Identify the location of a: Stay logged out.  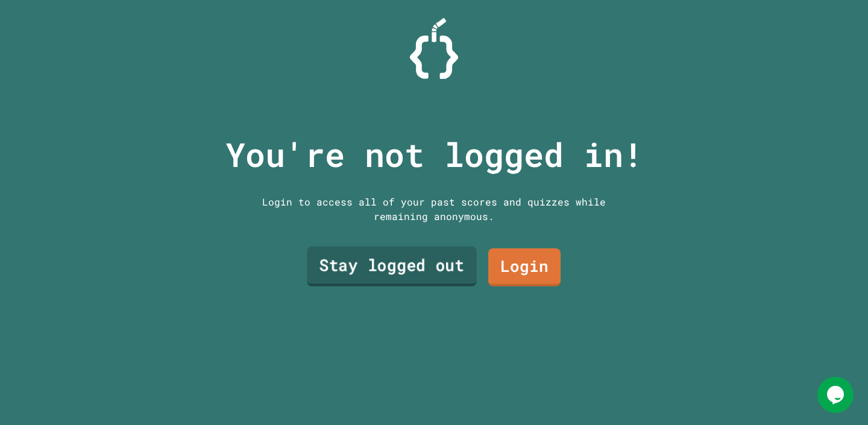
(391, 266).